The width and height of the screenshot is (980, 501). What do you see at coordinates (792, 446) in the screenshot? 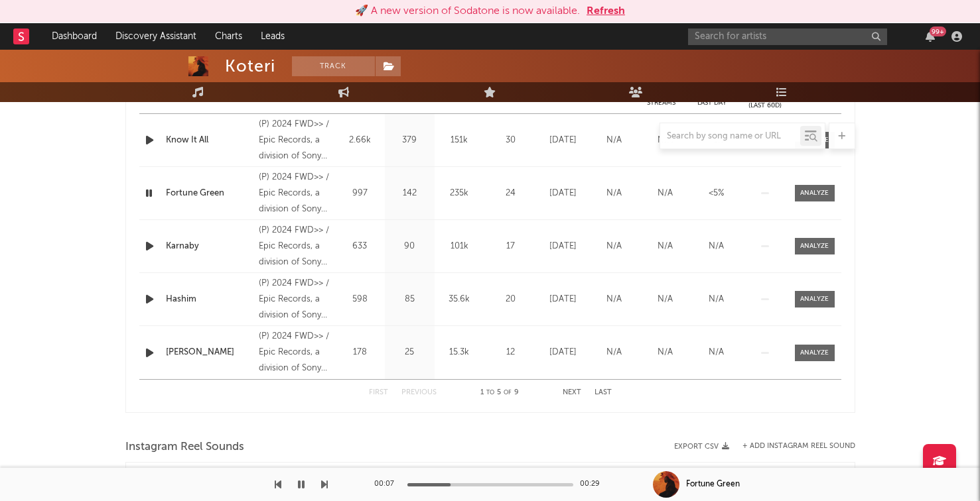
I see `div: + Add Instagram Reel Sound` at bounding box center [792, 446].